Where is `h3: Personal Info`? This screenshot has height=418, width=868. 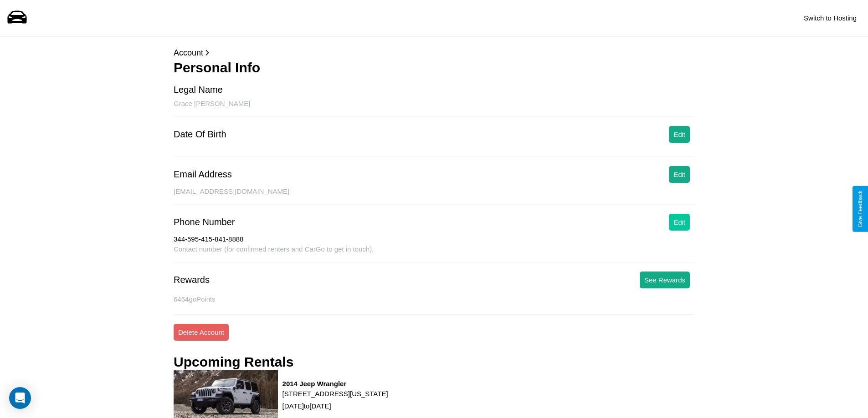 h3: Personal Info is located at coordinates (434, 68).